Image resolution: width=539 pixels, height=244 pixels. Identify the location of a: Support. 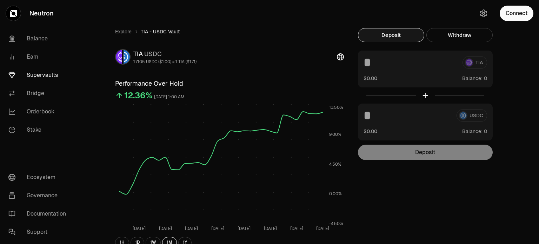
(39, 232).